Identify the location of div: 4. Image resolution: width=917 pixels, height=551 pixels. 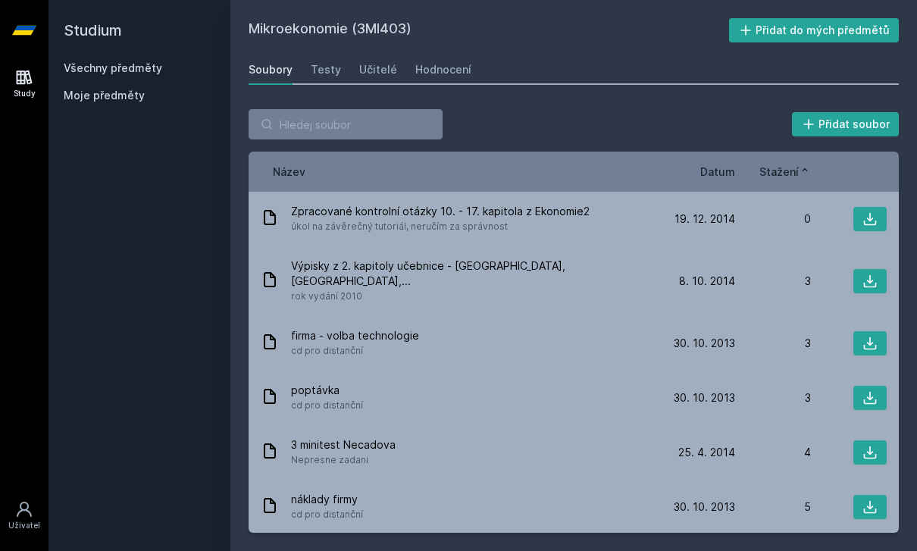
(773, 452).